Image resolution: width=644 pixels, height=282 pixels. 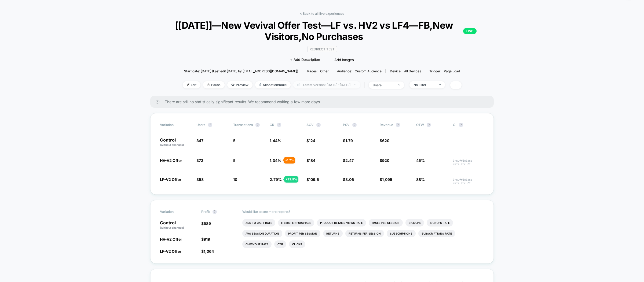 I want to click on span: PSV, so click(x=346, y=124).